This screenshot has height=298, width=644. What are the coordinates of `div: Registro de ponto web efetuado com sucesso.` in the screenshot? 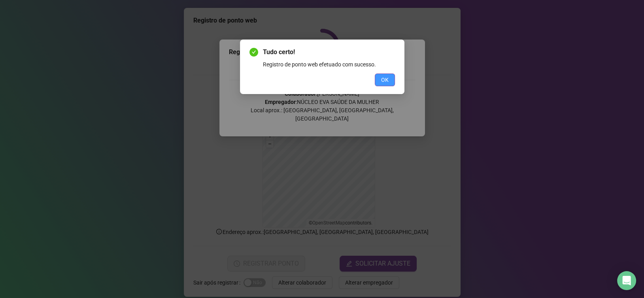 It's located at (329, 64).